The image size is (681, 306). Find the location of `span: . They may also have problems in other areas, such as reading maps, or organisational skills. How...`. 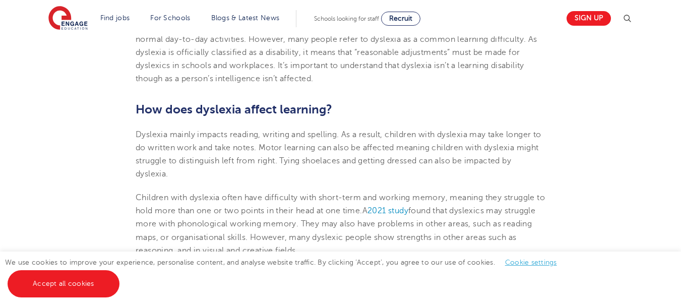

span: . They may also have problems in other areas, such as reading maps, or organisational skills. How... is located at coordinates (334, 237).